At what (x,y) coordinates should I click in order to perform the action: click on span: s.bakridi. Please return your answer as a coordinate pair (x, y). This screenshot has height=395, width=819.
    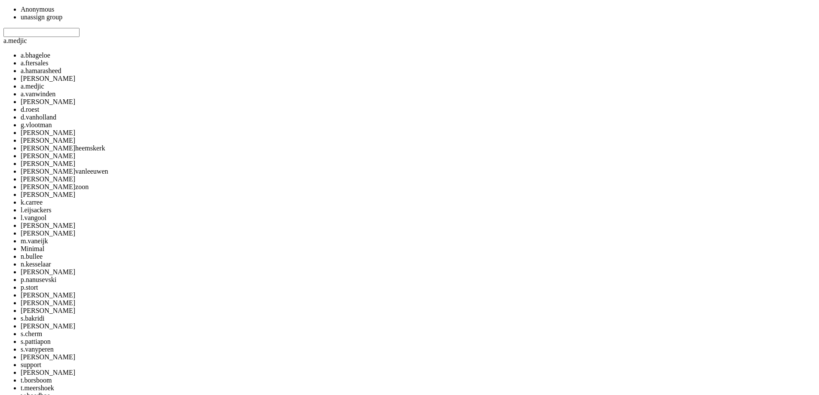
    Looking at the image, I should click on (33, 318).